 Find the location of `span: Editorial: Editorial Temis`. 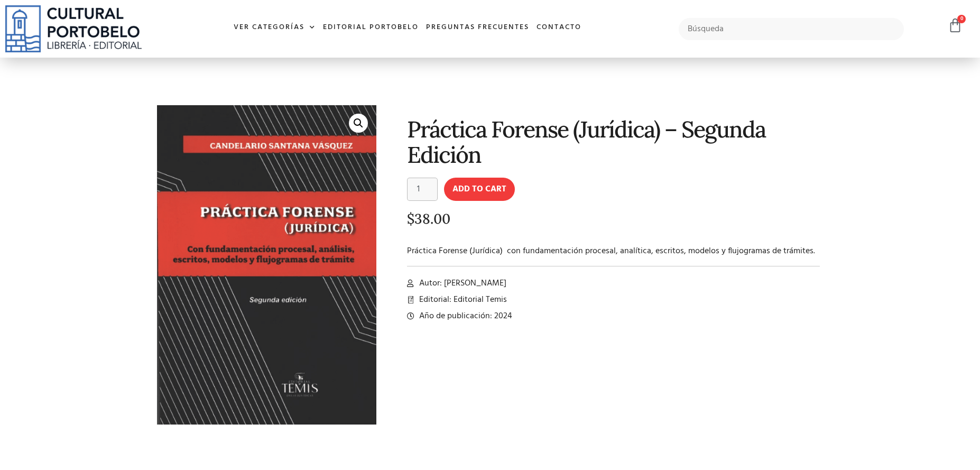

span: Editorial: Editorial Temis is located at coordinates (461, 300).